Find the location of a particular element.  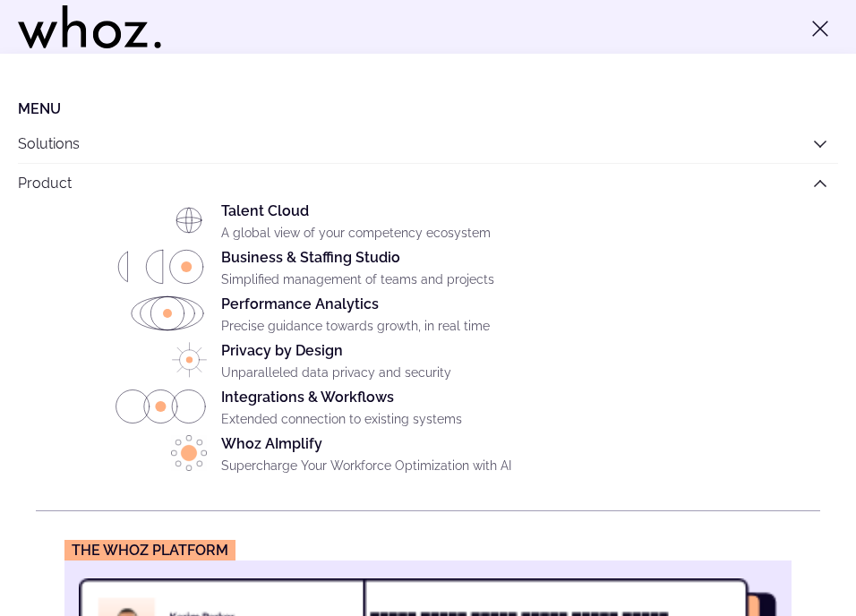

img: PICTO_INTEGRATION.svg is located at coordinates (161, 407).